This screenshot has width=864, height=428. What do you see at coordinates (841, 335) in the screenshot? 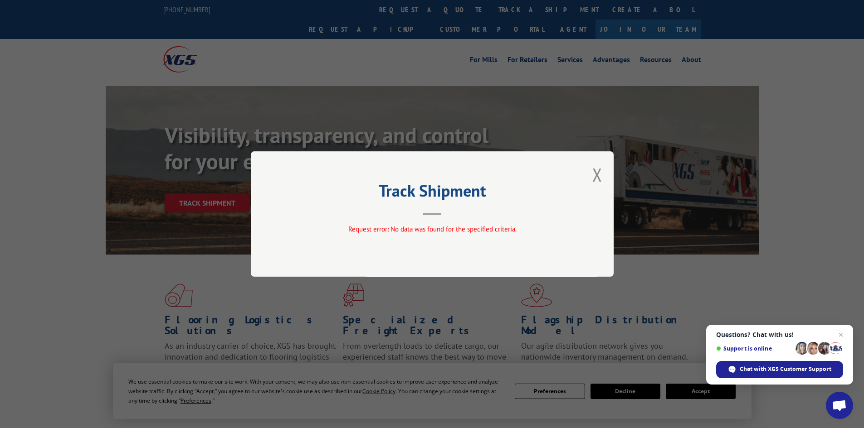
I see `span: Close chat` at bounding box center [841, 335].